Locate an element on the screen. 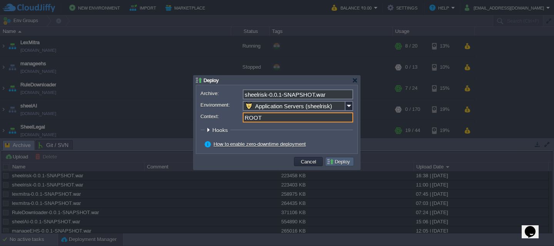 The image size is (554, 246). label: Archive: is located at coordinates (221, 93).